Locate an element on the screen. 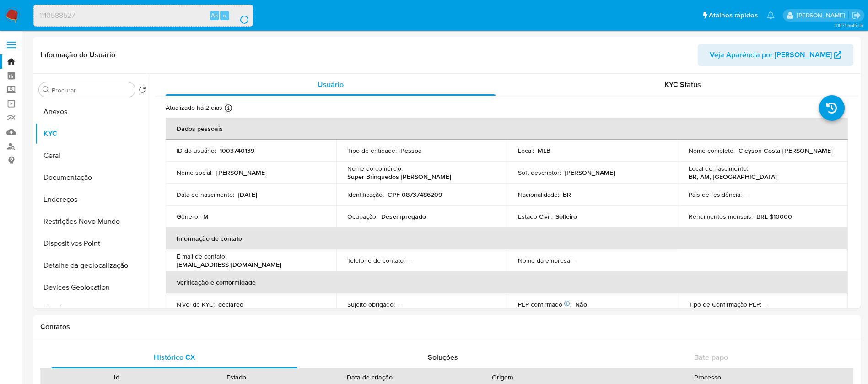  p: Identificação : is located at coordinates (366, 194).